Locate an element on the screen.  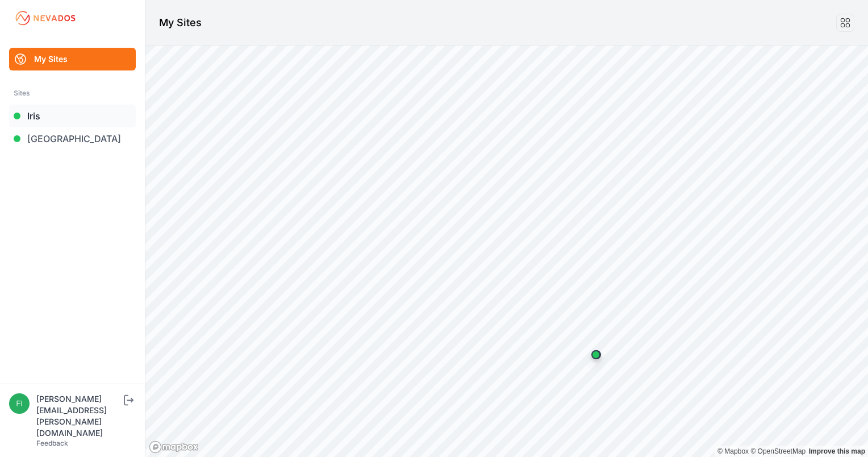
canvas: Map is located at coordinates (507, 251).